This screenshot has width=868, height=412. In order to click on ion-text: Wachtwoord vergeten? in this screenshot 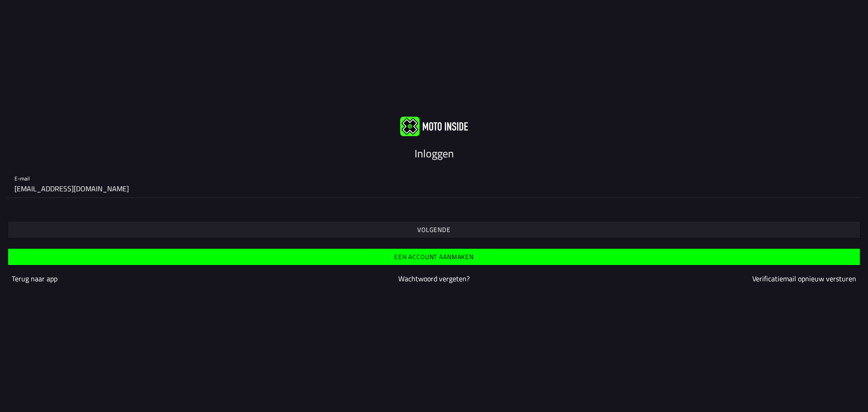, I will do `click(434, 279)`.